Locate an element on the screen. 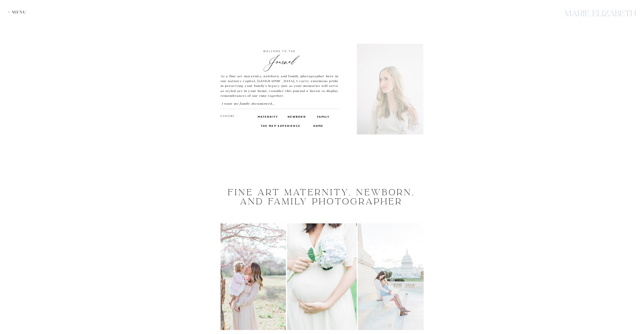 This screenshot has height=334, width=644. h3: home is located at coordinates (318, 126).